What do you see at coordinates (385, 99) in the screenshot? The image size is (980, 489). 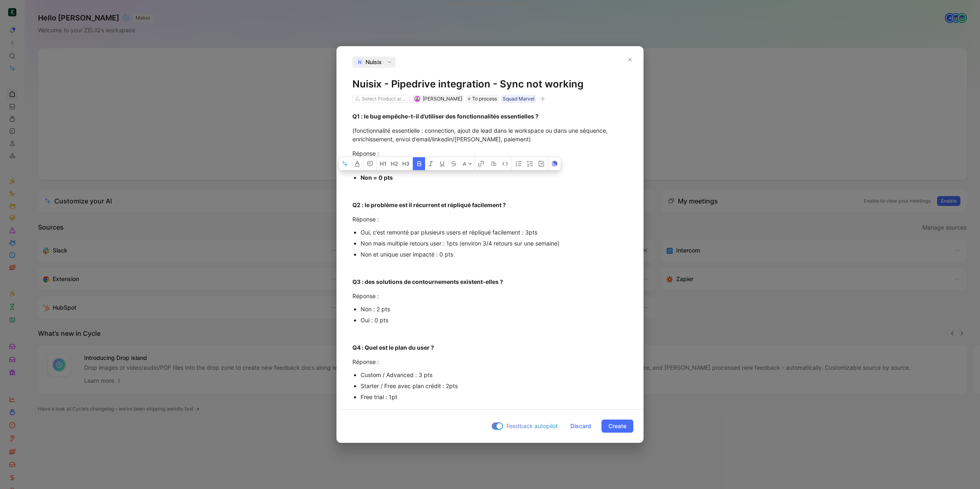 I see `div: Select Product areas` at bounding box center [385, 99].